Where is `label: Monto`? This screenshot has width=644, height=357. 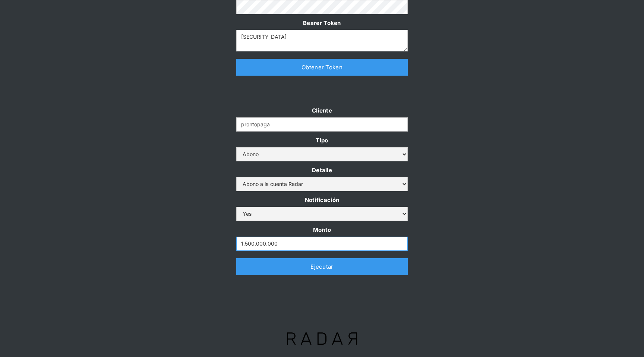
label: Monto is located at coordinates (322, 230).